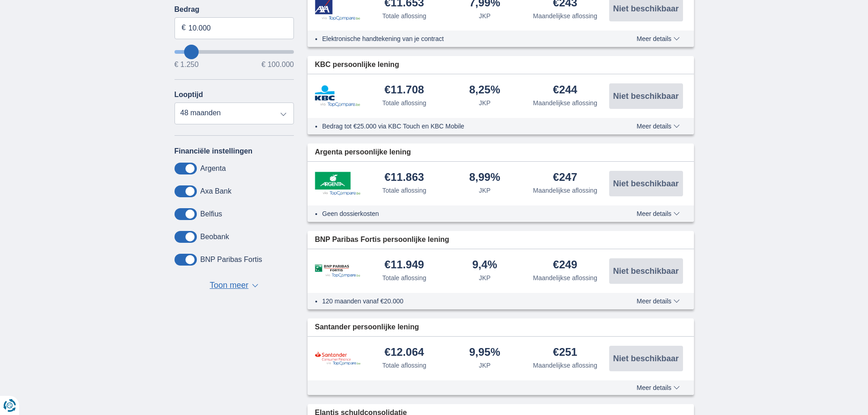 The width and height of the screenshot is (868, 415). Describe the element at coordinates (565, 265) in the screenshot. I see `div: €249` at that location.